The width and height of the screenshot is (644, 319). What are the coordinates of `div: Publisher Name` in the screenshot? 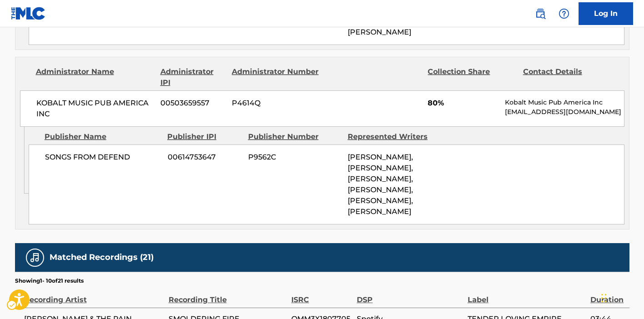 It's located at (102, 137).